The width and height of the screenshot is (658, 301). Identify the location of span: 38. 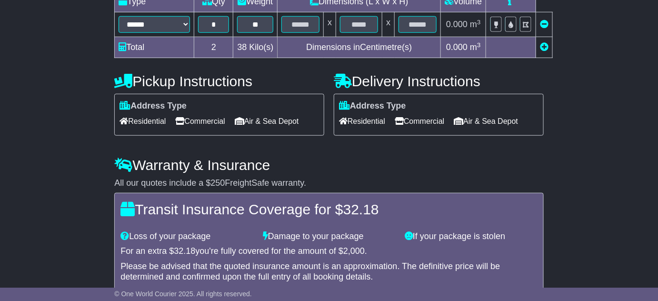
(242, 47).